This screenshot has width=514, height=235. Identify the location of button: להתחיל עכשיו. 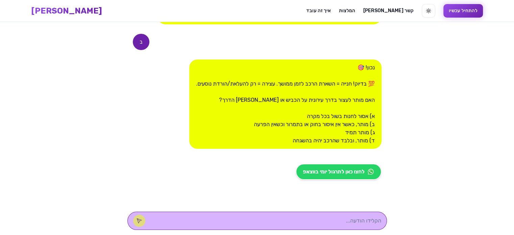
(463, 11).